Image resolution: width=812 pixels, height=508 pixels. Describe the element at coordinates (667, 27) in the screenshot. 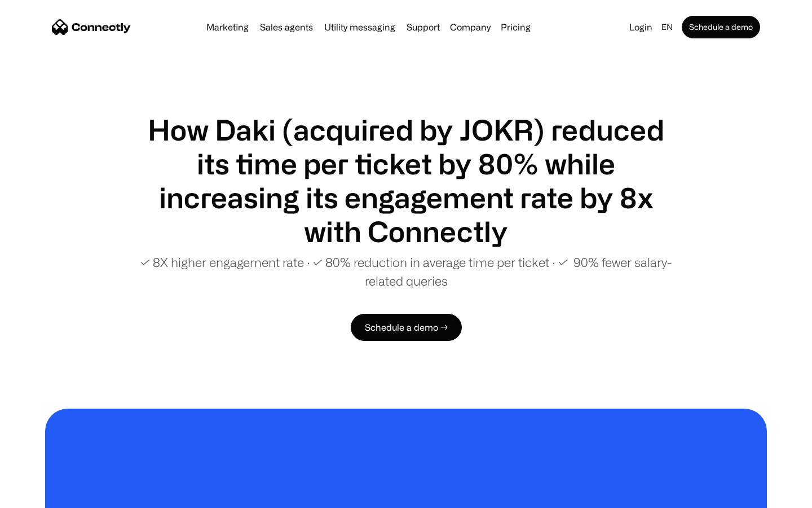

I see `div: en` at that location.